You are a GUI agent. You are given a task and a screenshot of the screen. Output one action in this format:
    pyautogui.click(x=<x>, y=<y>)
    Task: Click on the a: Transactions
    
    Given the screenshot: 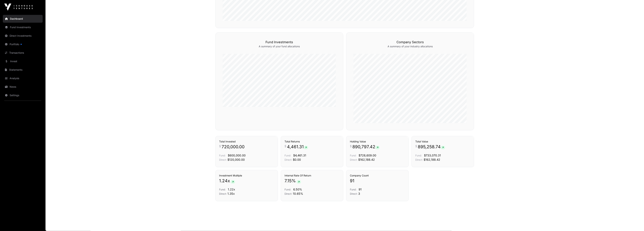 What is the action you would take?
    pyautogui.click(x=23, y=53)
    